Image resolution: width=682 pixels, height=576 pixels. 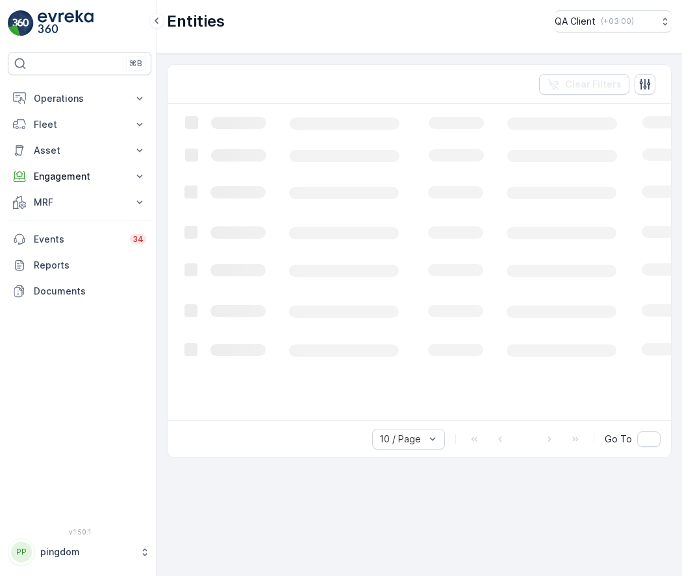 I want to click on img: logo, so click(x=21, y=23).